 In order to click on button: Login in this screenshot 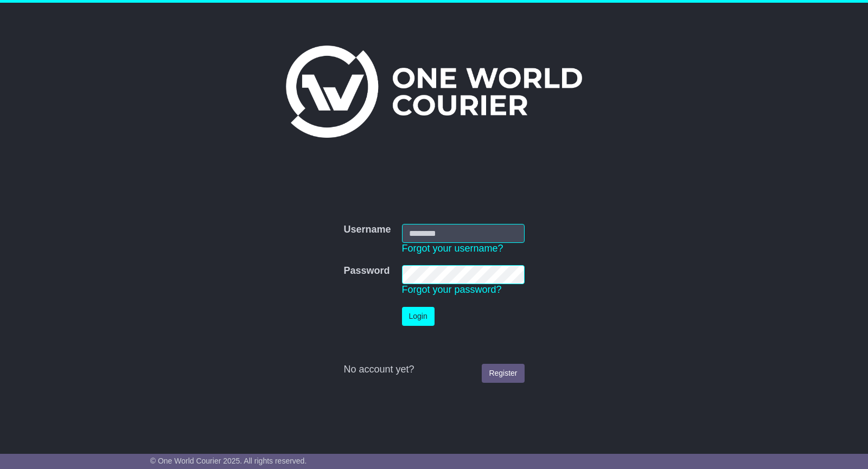, I will do `click(418, 316)`.